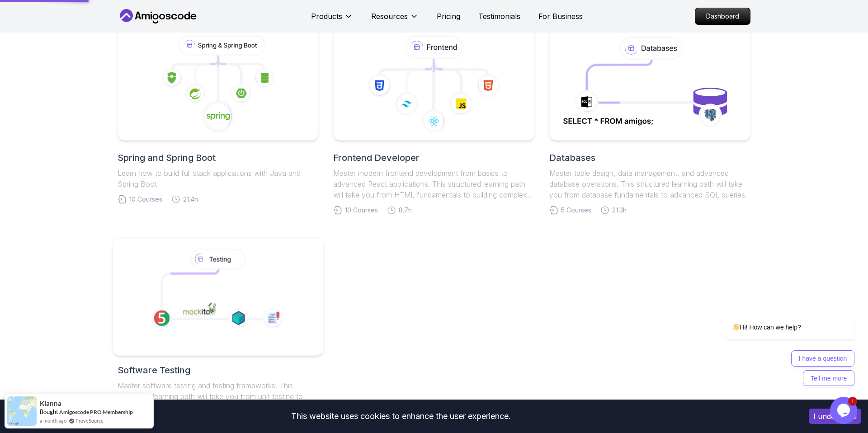 The height and width of the screenshot is (433, 868). What do you see at coordinates (218, 397) in the screenshot?
I see `p: Master software testing and testing frameworks. This structured learning path will take you from ...` at bounding box center [218, 397].